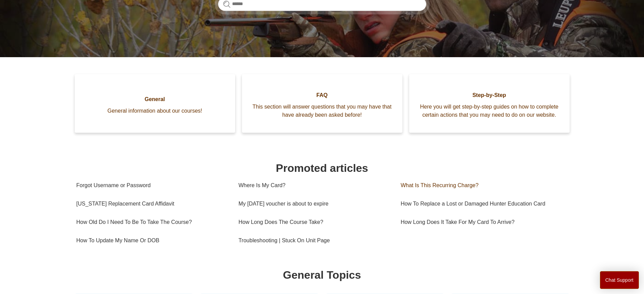 Image resolution: width=644 pixels, height=294 pixels. What do you see at coordinates (152, 185) in the screenshot?
I see `a: Forgot Username or Password` at bounding box center [152, 185].